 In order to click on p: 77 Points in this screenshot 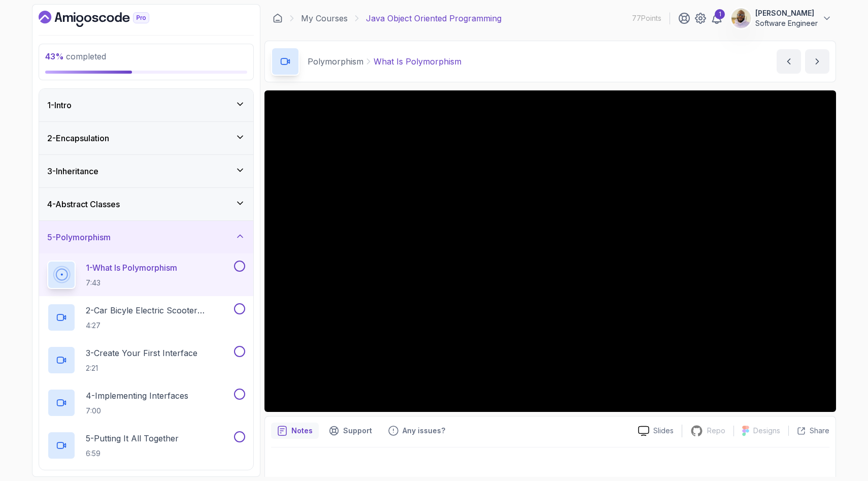, I will do `click(647, 18)`.